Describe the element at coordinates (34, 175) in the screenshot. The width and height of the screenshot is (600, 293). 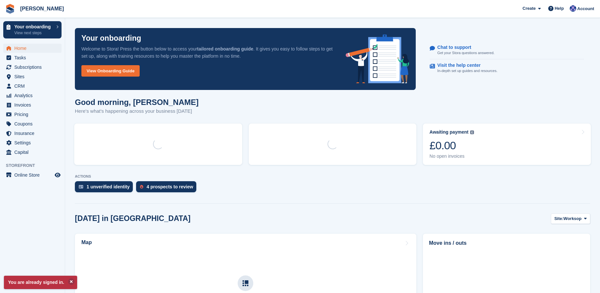
I see `span: Online Store` at that location.